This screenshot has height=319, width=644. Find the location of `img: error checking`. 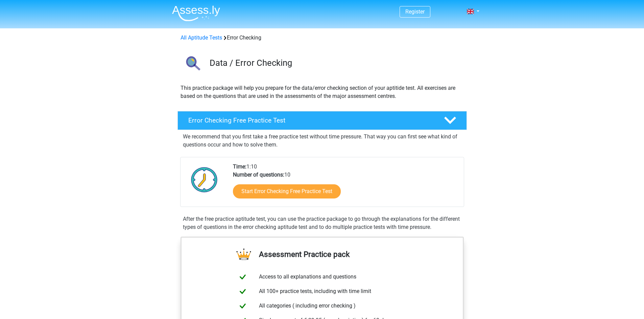

img: error checking is located at coordinates (192, 64).